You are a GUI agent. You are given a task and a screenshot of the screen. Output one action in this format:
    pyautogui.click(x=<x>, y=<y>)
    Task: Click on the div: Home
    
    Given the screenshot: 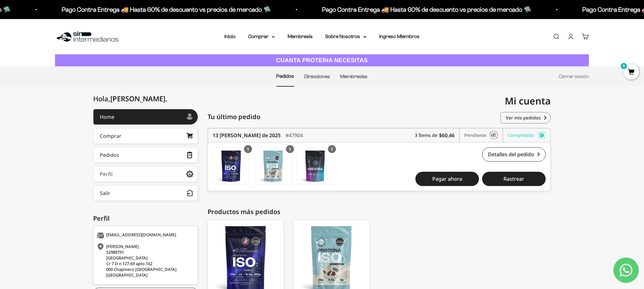 What is the action you would take?
    pyautogui.click(x=107, y=117)
    